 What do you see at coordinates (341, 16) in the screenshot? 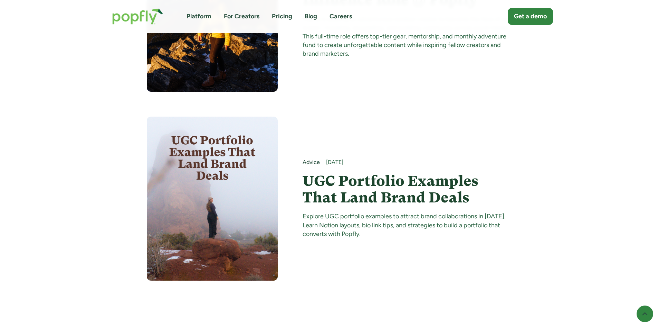
I see `a: Careers` at bounding box center [341, 16].